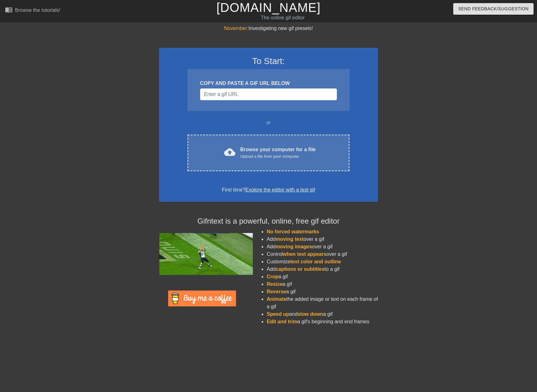 Image resolution: width=537 pixels, height=392 pixels. What do you see at coordinates (268, 84) in the screenshot?
I see `div: COPY AND PASTE A GIF URL BELOW` at bounding box center [268, 84].